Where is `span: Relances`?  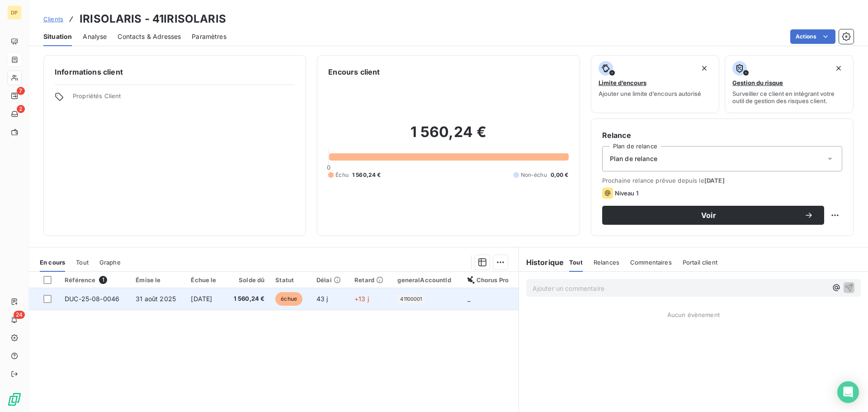 span: Relances is located at coordinates (606, 263).